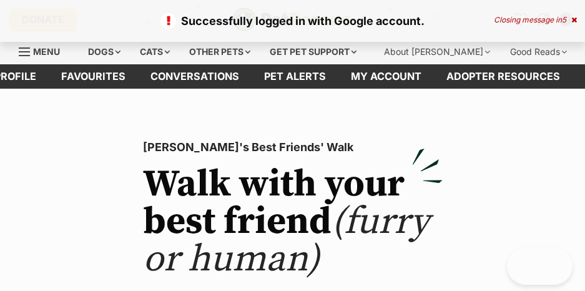 The image size is (585, 291). Describe the element at coordinates (538, 52) in the screenshot. I see `div: Good Reads` at that location.